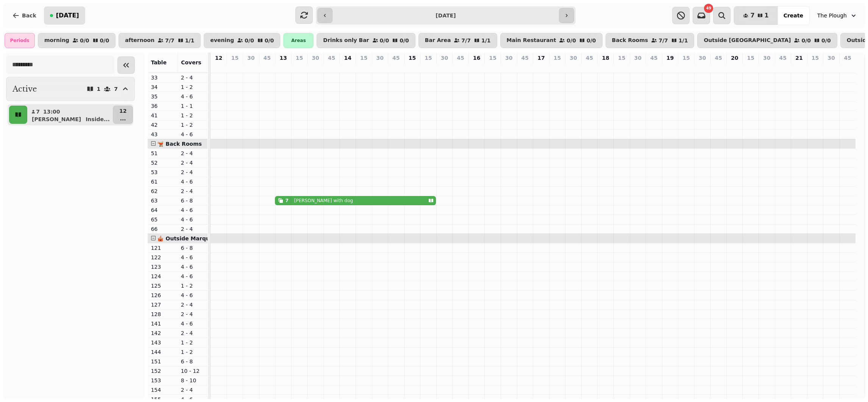 The image size is (868, 402). What do you see at coordinates (163, 267) in the screenshot?
I see `p: 123` at bounding box center [163, 267].